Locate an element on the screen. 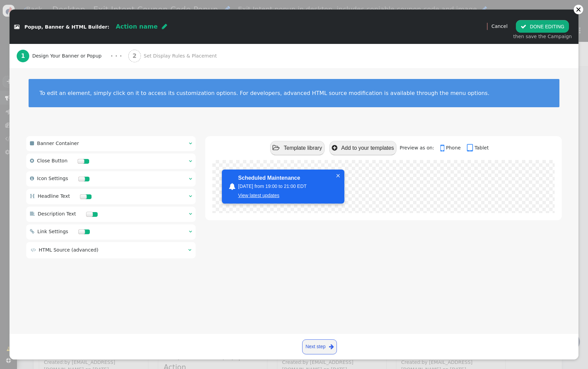  span: HTML Source (advanced) is located at coordinates (68, 250).